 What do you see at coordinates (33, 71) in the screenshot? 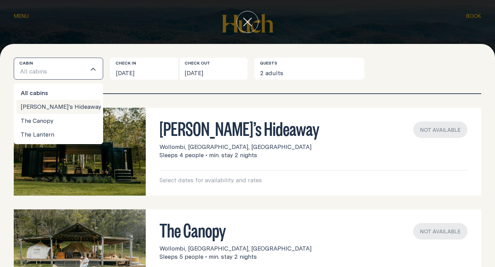
I see `span: All cabins` at bounding box center [33, 71].